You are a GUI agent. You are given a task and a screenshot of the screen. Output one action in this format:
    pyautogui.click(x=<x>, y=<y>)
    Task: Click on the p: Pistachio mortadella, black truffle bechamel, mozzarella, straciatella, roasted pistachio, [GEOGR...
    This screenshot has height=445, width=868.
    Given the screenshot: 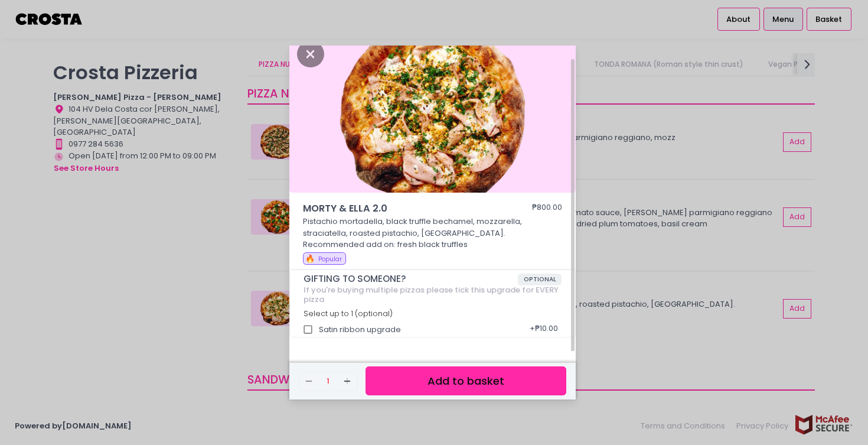 What is the action you would take?
    pyautogui.click(x=433, y=232)
    